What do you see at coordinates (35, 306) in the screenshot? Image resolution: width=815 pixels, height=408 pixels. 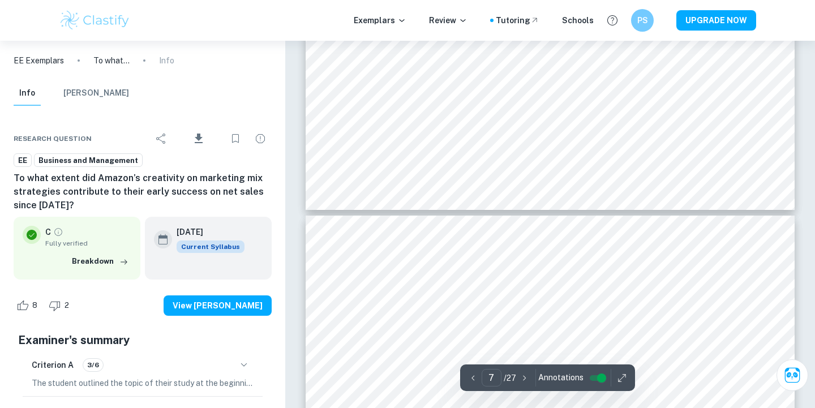 I see `span: 8` at bounding box center [35, 306].